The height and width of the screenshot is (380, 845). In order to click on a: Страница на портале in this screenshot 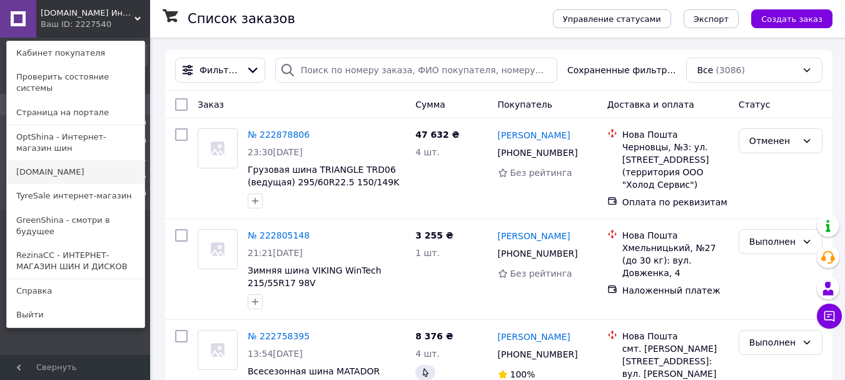, I will do `click(76, 113)`.